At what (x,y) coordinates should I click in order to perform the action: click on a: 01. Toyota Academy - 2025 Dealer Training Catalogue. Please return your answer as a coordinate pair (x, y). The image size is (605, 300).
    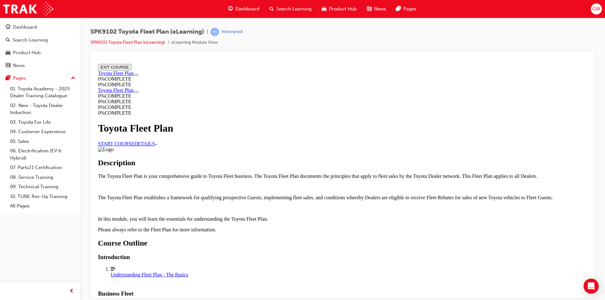
    Looking at the image, I should click on (43, 92).